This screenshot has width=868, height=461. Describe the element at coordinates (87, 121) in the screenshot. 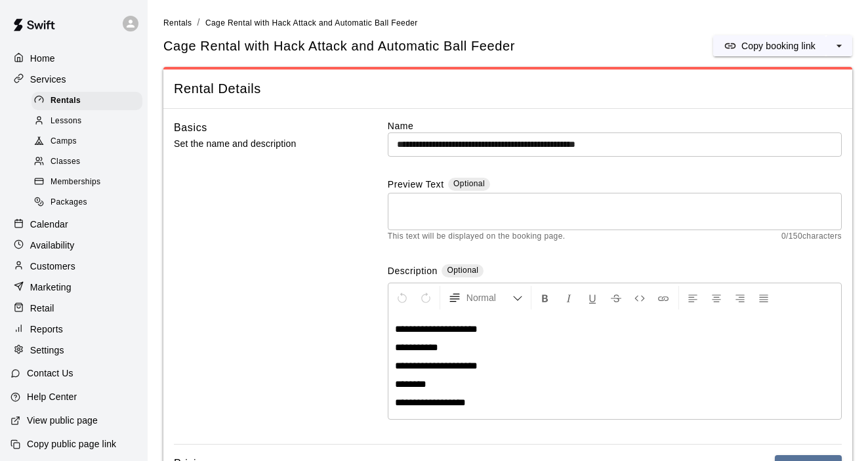

I see `div: Lessons` at that location.